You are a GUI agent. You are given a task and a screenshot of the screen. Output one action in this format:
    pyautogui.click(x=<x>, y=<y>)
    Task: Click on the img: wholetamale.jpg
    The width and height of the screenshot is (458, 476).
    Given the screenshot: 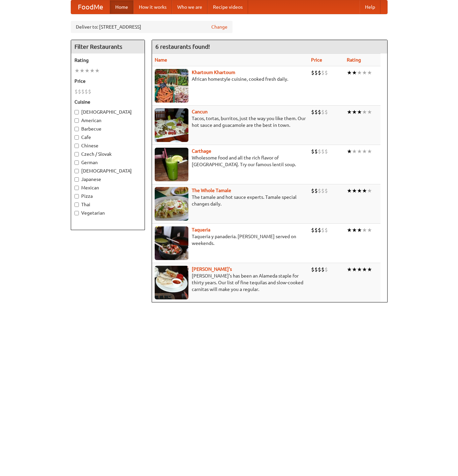 What is the action you would take?
    pyautogui.click(x=171, y=204)
    